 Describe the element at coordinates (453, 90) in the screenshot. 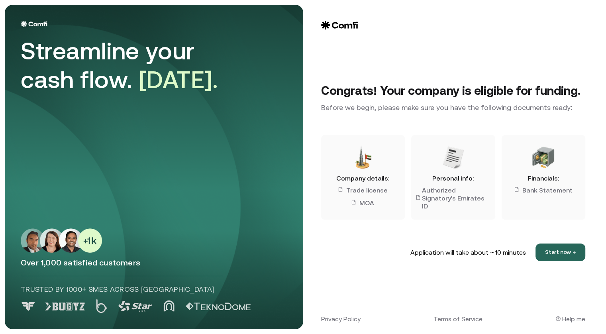

I see `h3: Congrats! Your company is eligible for funding.` at that location.